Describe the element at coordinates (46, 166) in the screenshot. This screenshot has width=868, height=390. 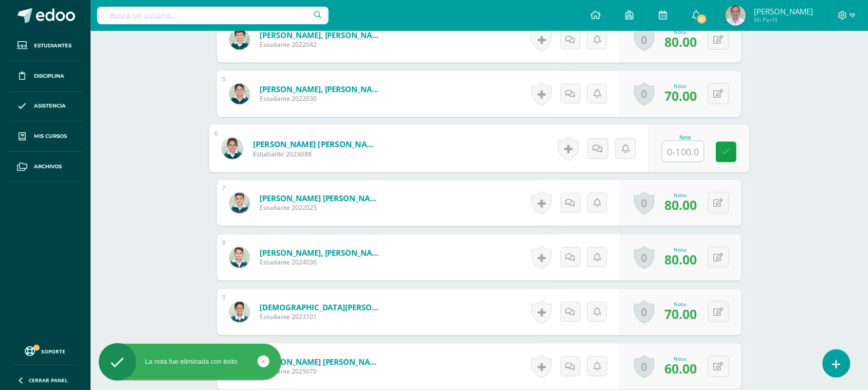
I see `a: Archivos` at that location.